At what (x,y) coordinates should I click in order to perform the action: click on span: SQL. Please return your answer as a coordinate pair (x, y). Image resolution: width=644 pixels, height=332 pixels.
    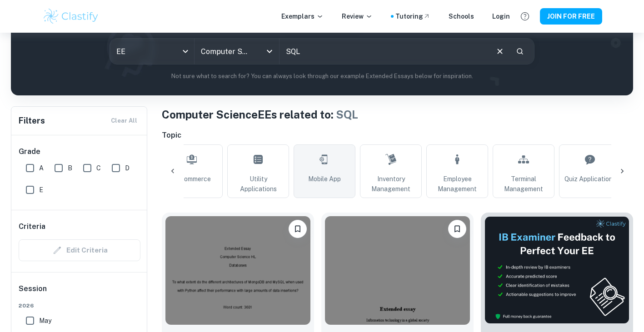
    Looking at the image, I should click on (347, 115).